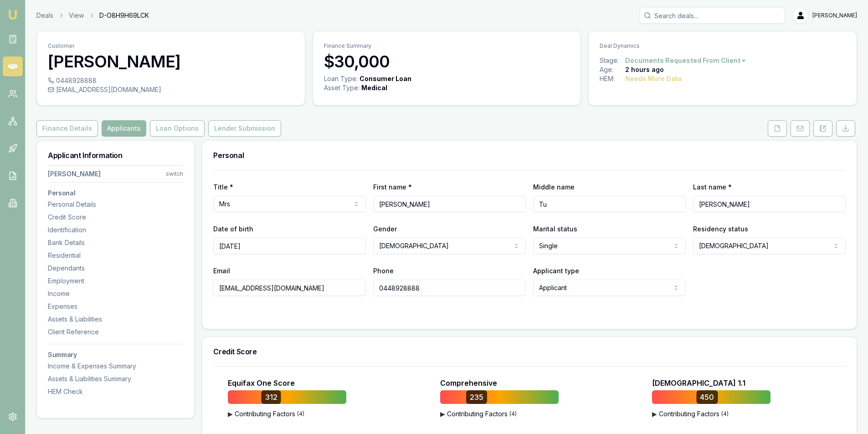  Describe the element at coordinates (124, 15) in the screenshot. I see `span: D-O8H9H69LCK` at that location.